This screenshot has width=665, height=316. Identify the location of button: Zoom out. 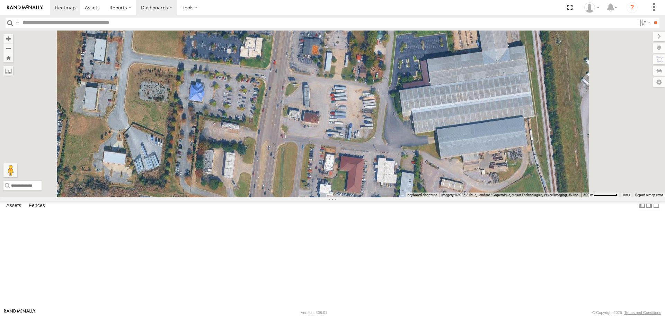
(8, 48).